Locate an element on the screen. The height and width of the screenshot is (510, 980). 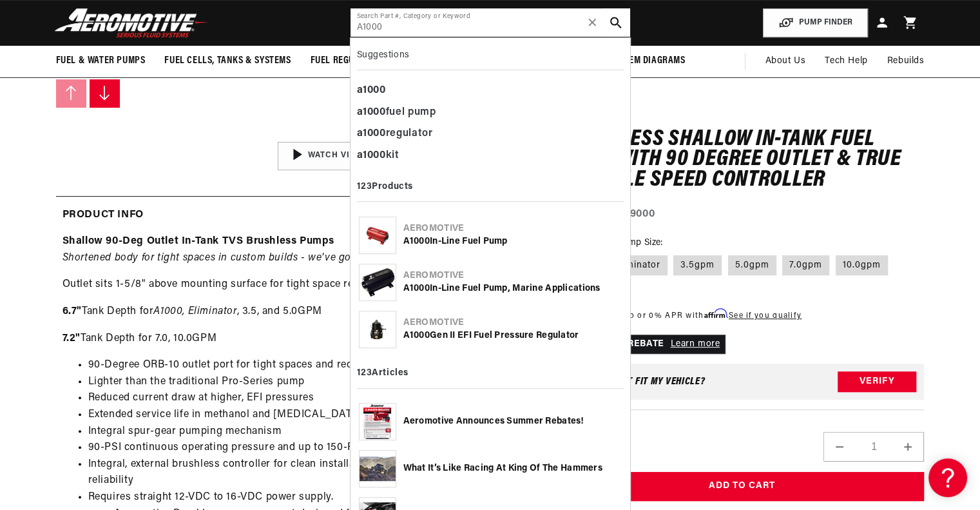
summary: Fuel & Water Pumps is located at coordinates (100, 61).